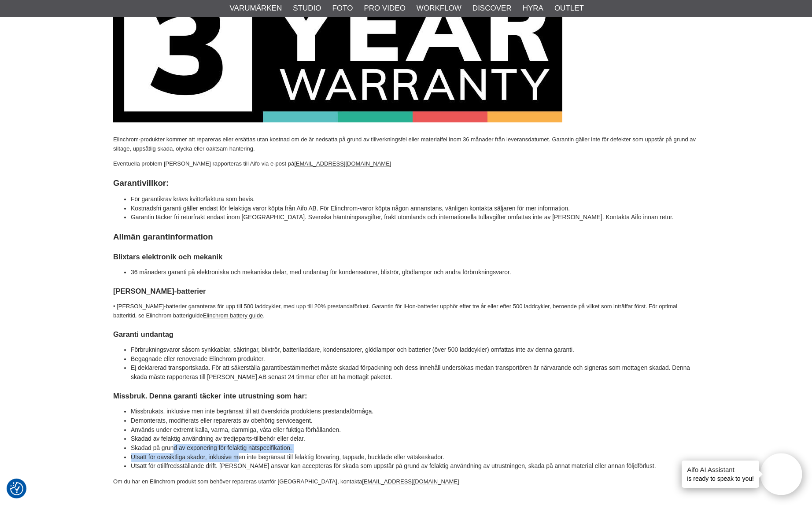 The height and width of the screenshot is (505, 812). Describe the element at coordinates (415, 359) in the screenshot. I see `li: Begagnade eller renoverade Elinchrom produkter.` at that location.